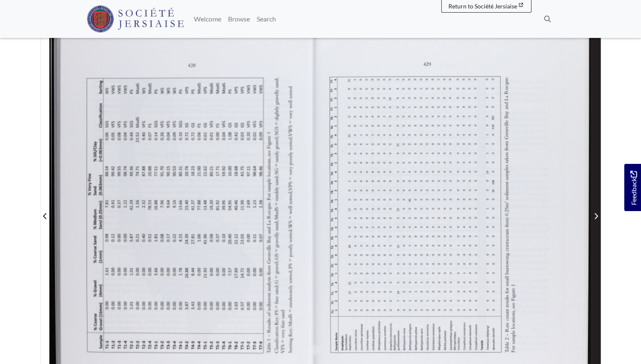 The width and height of the screenshot is (641, 364). I want to click on a: Search, so click(266, 19).